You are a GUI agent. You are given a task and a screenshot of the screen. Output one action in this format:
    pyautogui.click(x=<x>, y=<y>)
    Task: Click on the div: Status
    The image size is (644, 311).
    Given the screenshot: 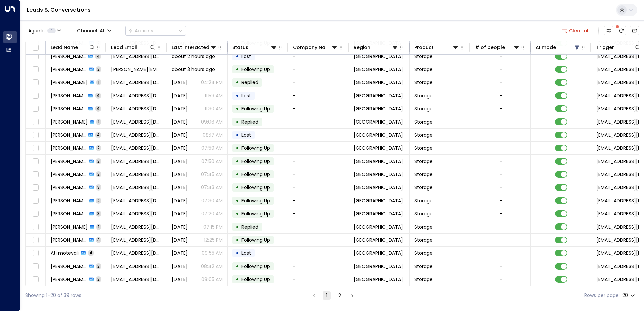 What is the action you would take?
    pyautogui.click(x=255, y=47)
    